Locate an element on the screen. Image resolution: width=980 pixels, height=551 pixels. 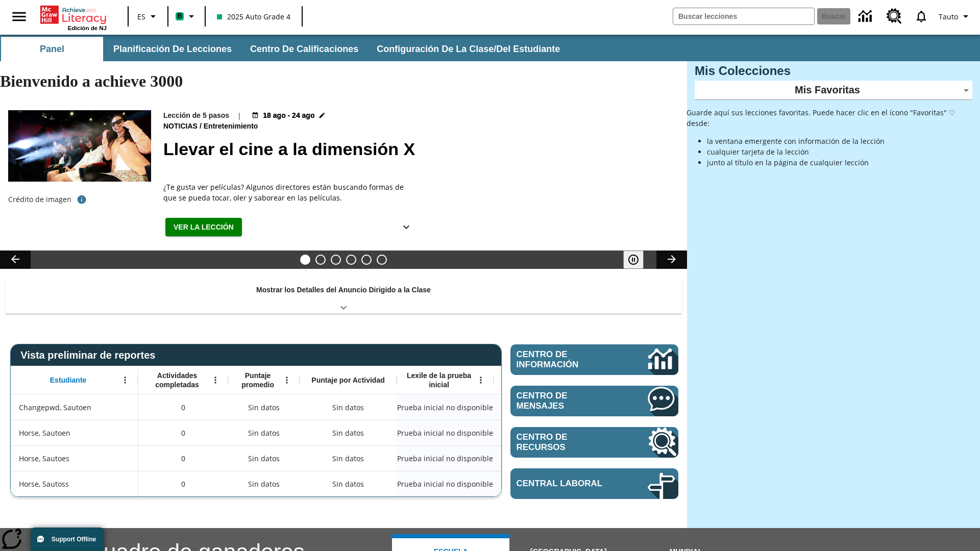
span: 2025 Auto Grade 4 is located at coordinates (253, 16).